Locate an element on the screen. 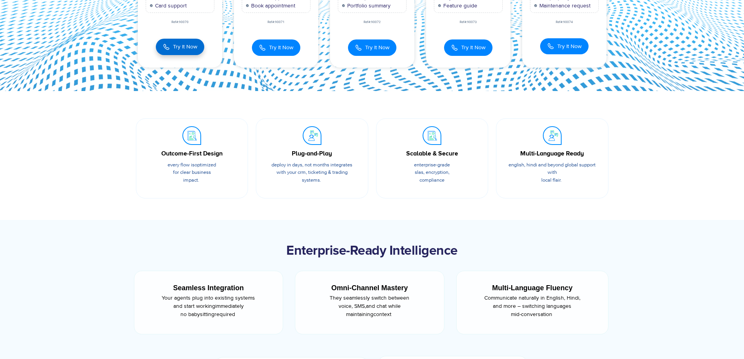  div: Omni-Channel Mastery is located at coordinates (369, 288).